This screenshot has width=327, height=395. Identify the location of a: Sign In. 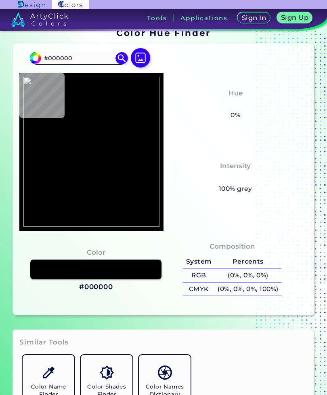
(254, 18).